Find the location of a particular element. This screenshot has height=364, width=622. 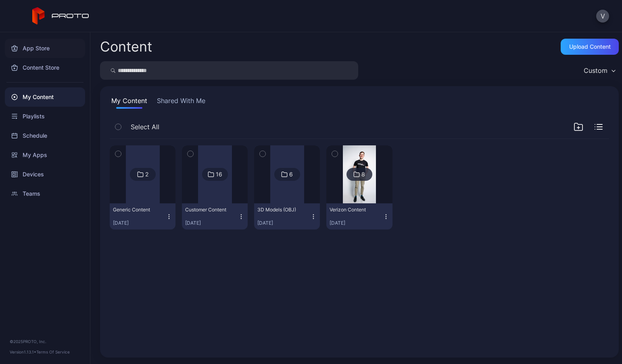

div: Upload Content is located at coordinates (589, 47).